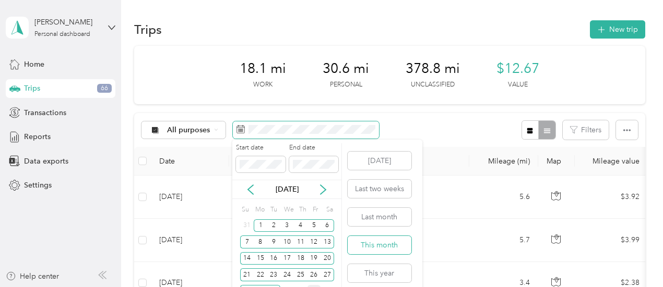 This screenshot has width=663, height=287. What do you see at coordinates (247, 275) in the screenshot?
I see `div: 21` at bounding box center [247, 275].